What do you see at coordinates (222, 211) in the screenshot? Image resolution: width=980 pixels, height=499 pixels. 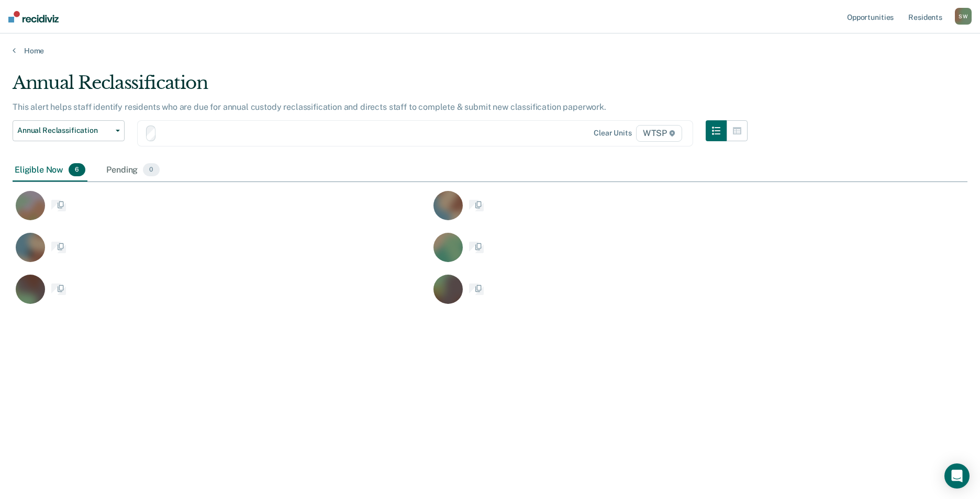 I see `div: CaseloadOpportunityCell-00600133` at bounding box center [222, 211].